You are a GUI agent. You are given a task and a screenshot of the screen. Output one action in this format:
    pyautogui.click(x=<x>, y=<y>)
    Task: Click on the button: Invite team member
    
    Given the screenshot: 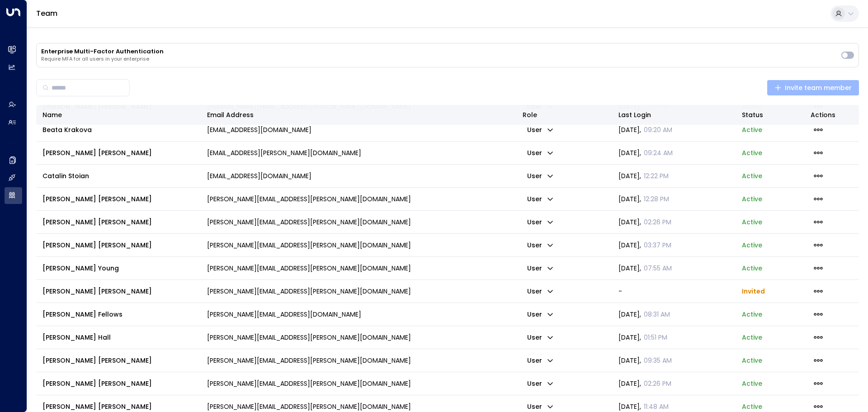 What is the action you would take?
    pyautogui.click(x=814, y=88)
    